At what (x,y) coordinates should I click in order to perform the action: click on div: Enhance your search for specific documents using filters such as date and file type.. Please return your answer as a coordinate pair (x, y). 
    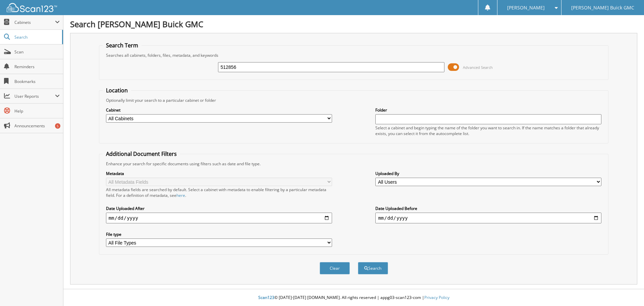
    Looking at the image, I should click on (354, 163).